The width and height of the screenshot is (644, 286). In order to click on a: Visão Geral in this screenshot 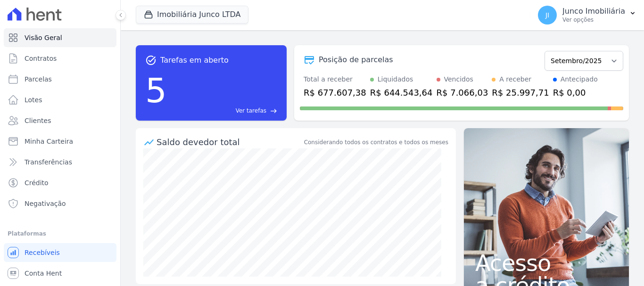, I will do `click(60, 38)`.